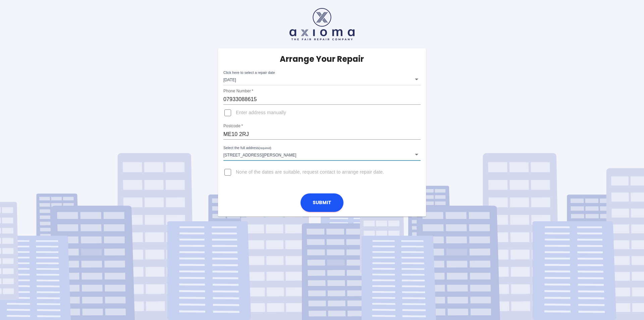 Image resolution: width=644 pixels, height=320 pixels. I want to click on label: Phone Number, so click(238, 91).